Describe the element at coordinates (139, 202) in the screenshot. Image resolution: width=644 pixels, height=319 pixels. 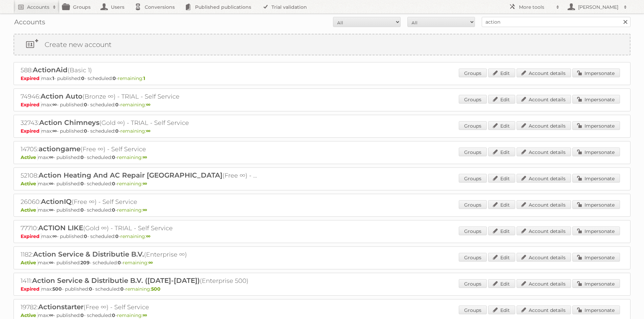
I see `h2: 26060: (Free ∞) - Self Service` at that location.